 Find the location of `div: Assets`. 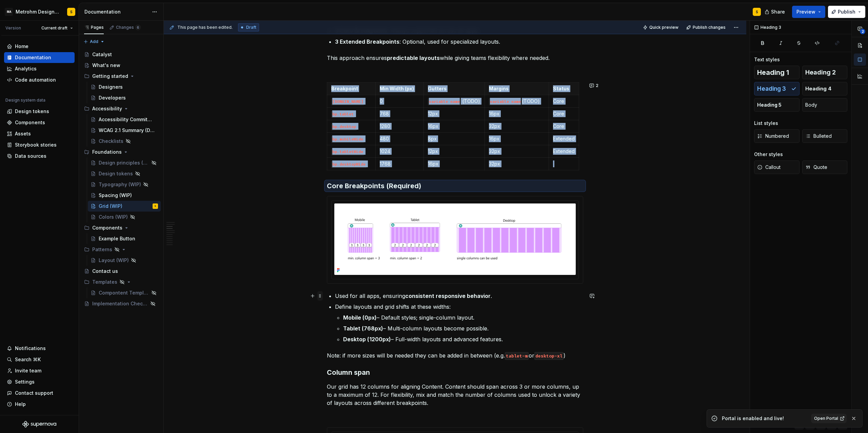

div: Assets is located at coordinates (23, 134).